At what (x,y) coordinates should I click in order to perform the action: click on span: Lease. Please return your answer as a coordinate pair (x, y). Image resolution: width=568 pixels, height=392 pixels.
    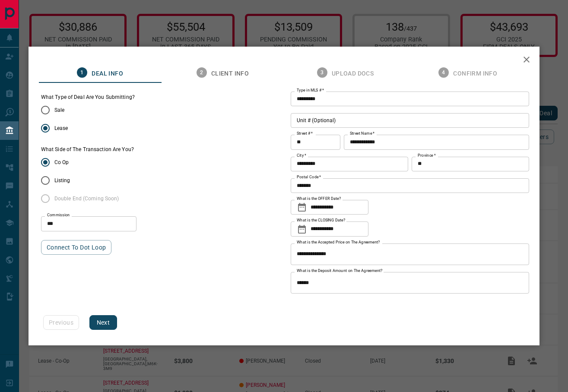
    Looking at the image, I should click on (62, 128).